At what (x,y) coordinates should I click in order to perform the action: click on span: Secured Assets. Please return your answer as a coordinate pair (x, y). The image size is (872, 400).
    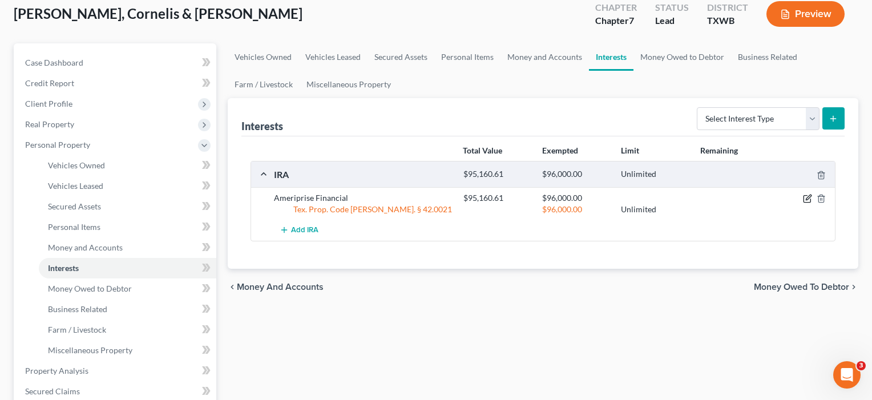
    Looking at the image, I should click on (74, 206).